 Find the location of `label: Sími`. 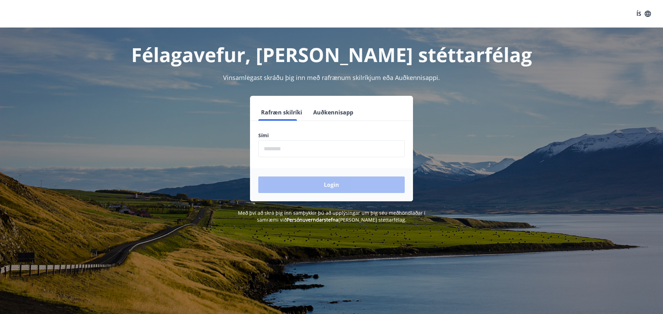

label: Sími is located at coordinates (331, 136).